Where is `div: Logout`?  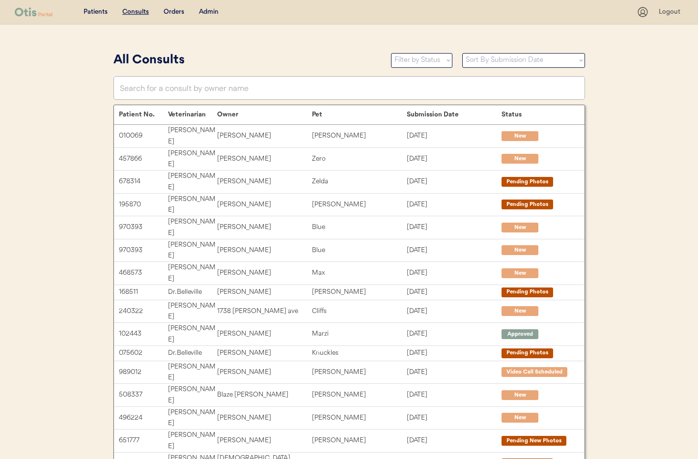
div: Logout is located at coordinates (671, 12).